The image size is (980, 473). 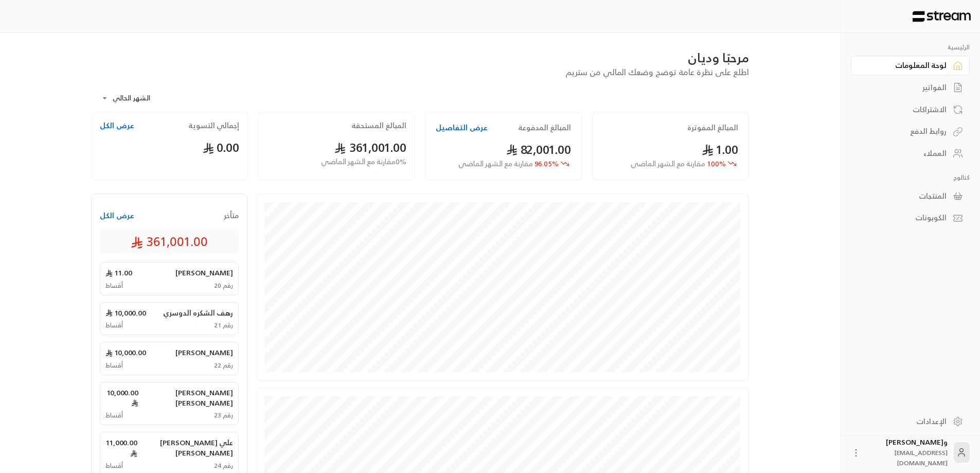 I want to click on div: الكوبونات, so click(x=905, y=217).